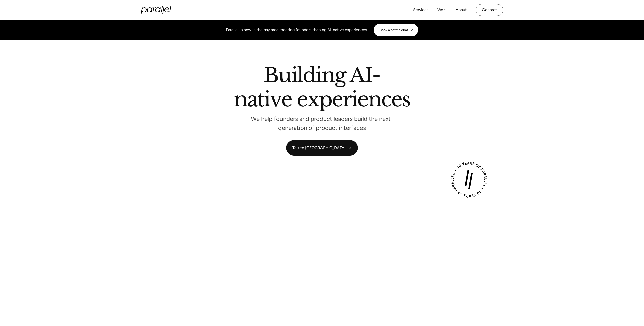 This screenshot has width=644, height=326. What do you see at coordinates (421, 10) in the screenshot?
I see `a: Services` at bounding box center [421, 10].